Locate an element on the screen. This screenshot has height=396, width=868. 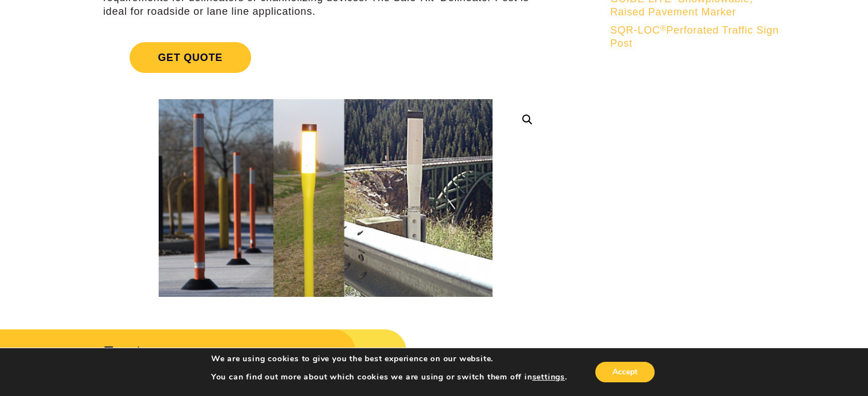
span: SQR-LOC Perforated Traffic Sign Post is located at coordinates (695, 37).